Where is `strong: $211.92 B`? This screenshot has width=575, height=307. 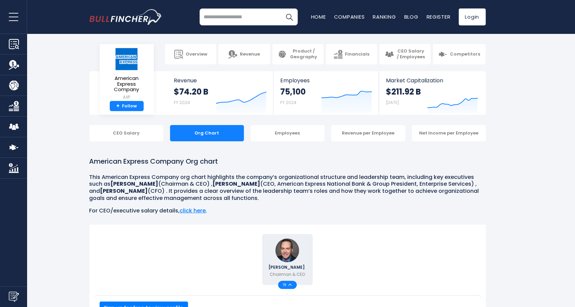
strong: $211.92 B is located at coordinates (403, 91).